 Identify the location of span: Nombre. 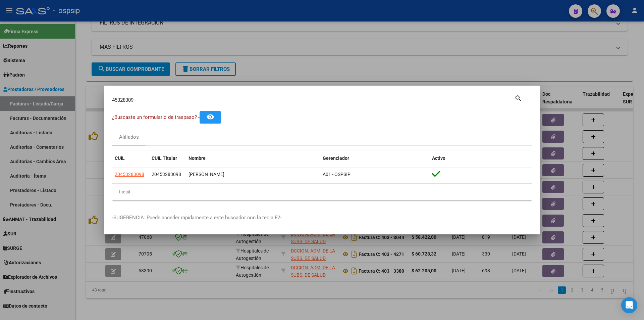
(197, 158).